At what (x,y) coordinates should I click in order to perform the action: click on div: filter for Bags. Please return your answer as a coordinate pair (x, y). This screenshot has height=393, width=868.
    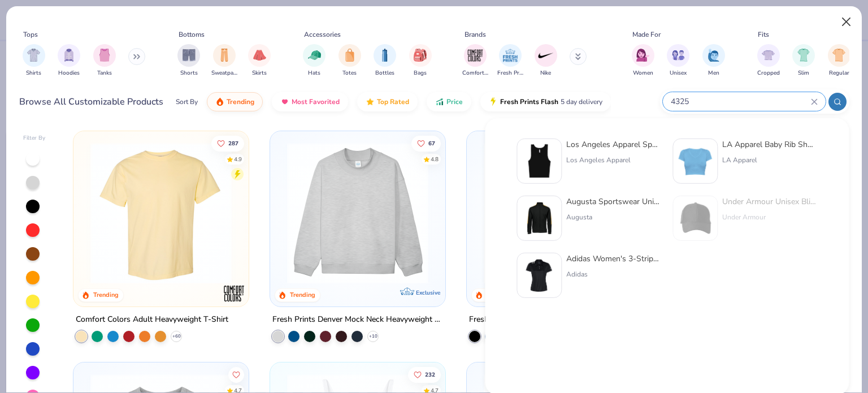
    Looking at the image, I should click on (420, 60).